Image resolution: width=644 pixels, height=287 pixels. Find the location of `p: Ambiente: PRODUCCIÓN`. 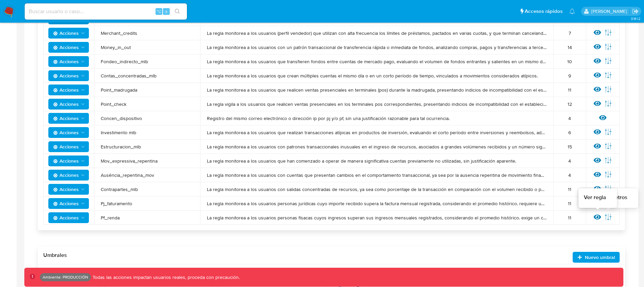

p: Ambiente: PRODUCCIÓN is located at coordinates (65, 277).